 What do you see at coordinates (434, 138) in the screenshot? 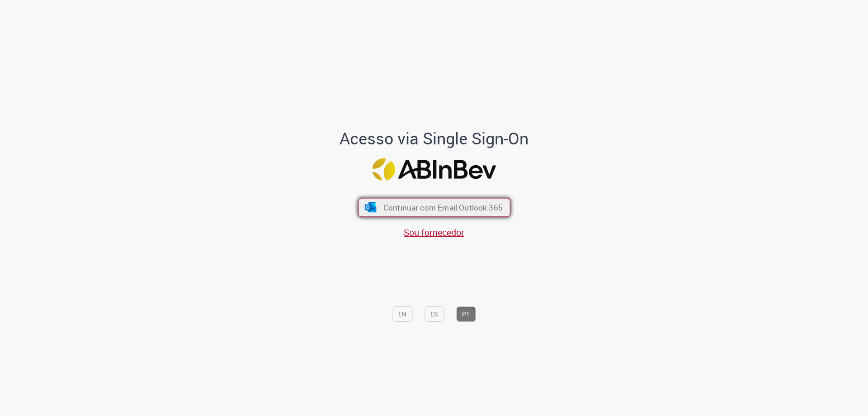
I see `h1: Acesso via Single Sign-On` at bounding box center [434, 138].